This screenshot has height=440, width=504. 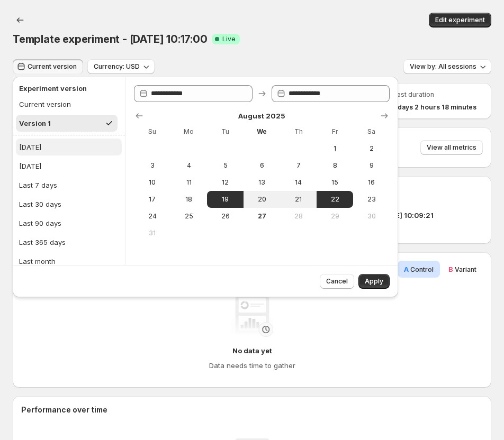 What do you see at coordinates (69, 223) in the screenshot?
I see `button: Last 90 days` at bounding box center [69, 223].